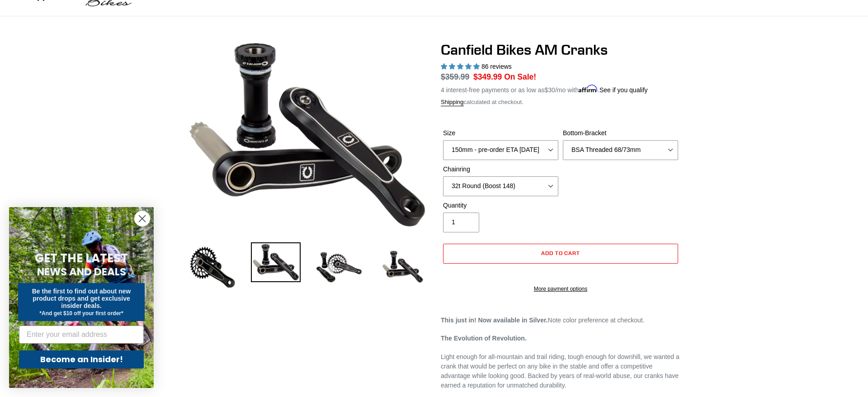 The height and width of the screenshot is (397, 868). I want to click on label: Bottom-Bracket, so click(620, 133).